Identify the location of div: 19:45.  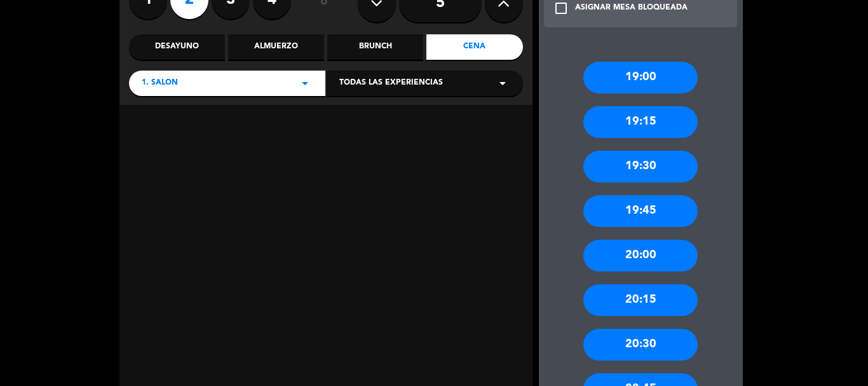
(640, 211).